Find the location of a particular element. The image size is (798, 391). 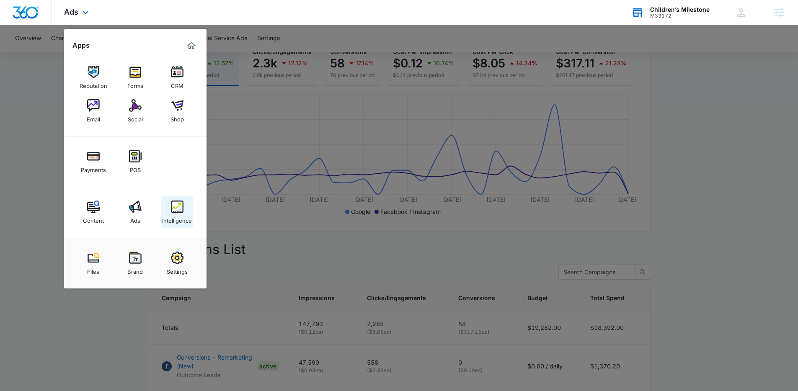

div: account name is located at coordinates (680, 10).